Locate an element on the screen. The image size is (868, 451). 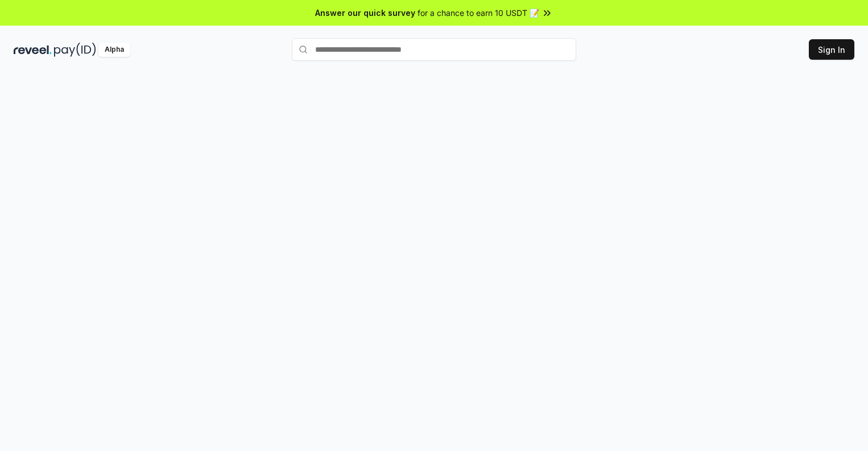
span: Answer our quick survey is located at coordinates (365, 13).